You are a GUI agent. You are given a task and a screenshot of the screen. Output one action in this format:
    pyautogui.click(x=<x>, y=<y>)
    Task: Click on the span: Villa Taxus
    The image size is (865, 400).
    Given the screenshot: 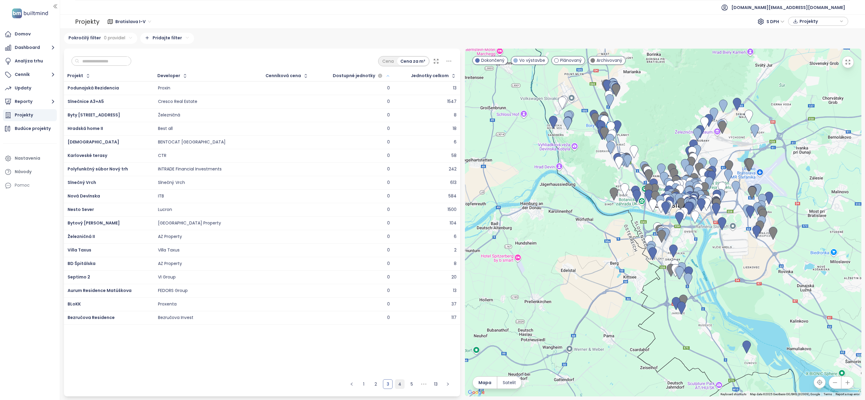 What is the action you would take?
    pyautogui.click(x=79, y=250)
    